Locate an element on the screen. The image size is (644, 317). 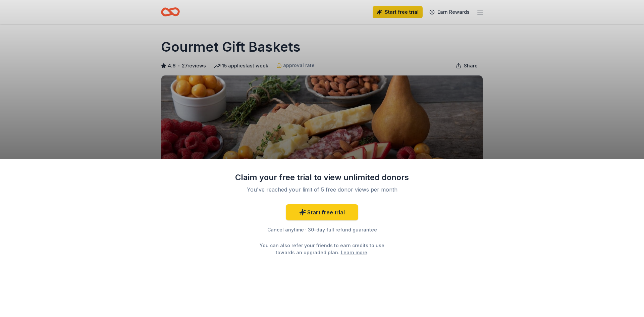
div: You can also refer your friends to earn credits to use towards an upgraded plan. . is located at coordinates (322, 249).